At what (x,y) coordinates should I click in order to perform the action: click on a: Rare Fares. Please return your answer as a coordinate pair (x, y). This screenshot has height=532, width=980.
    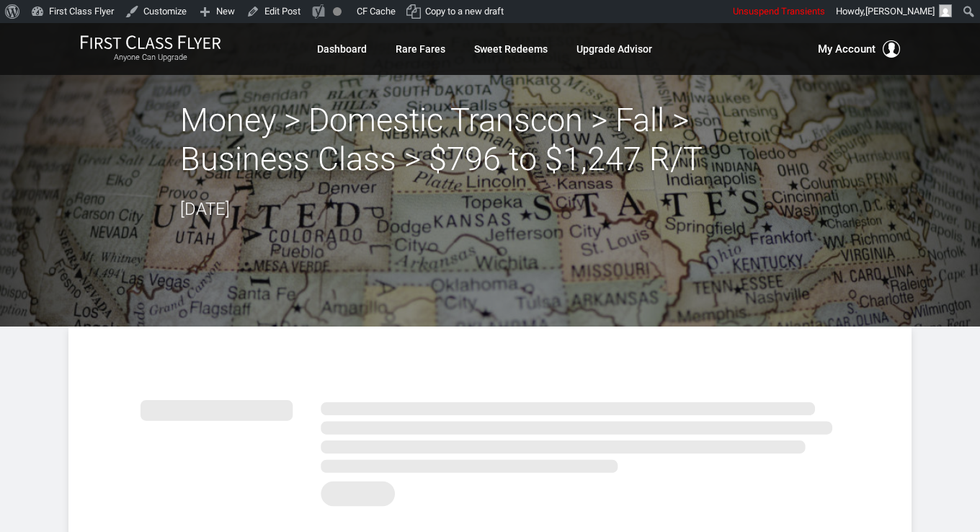
    Looking at the image, I should click on (420, 49).